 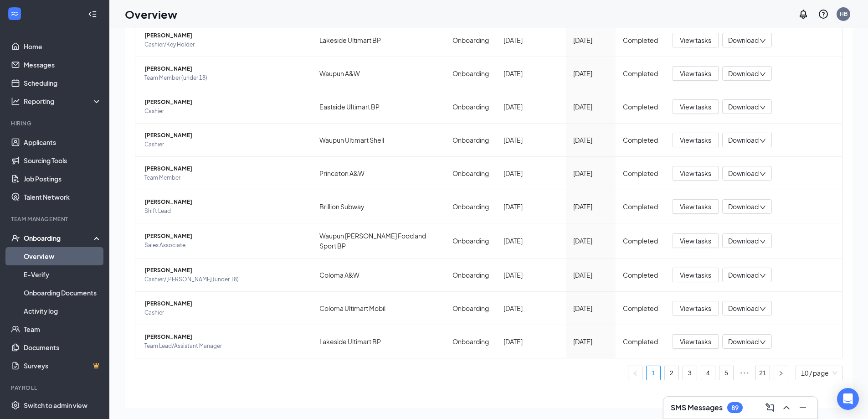 I want to click on li: 2, so click(x=671, y=373).